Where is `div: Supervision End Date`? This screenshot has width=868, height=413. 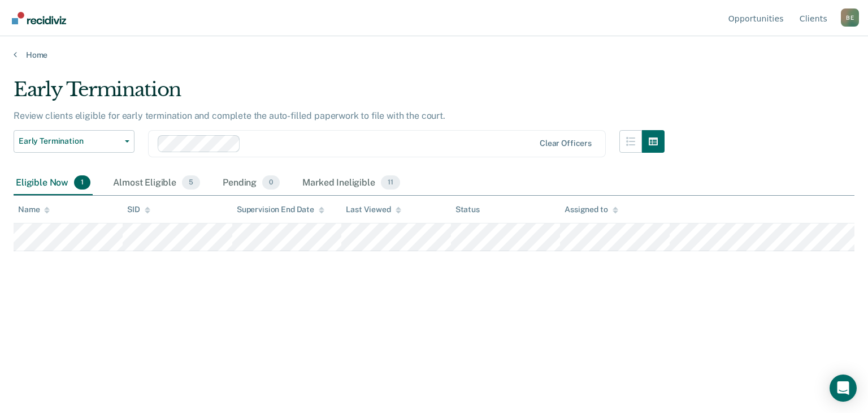 div: Supervision End Date is located at coordinates (280, 209).